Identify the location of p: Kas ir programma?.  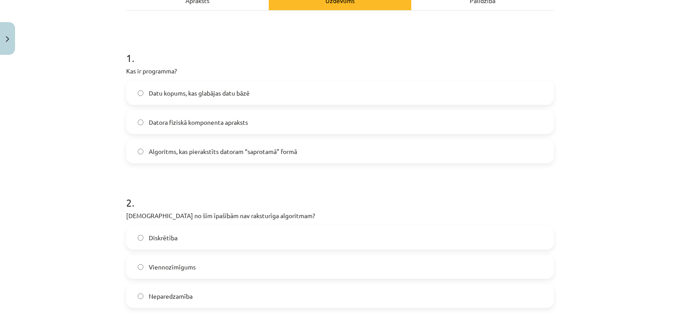
(340, 71).